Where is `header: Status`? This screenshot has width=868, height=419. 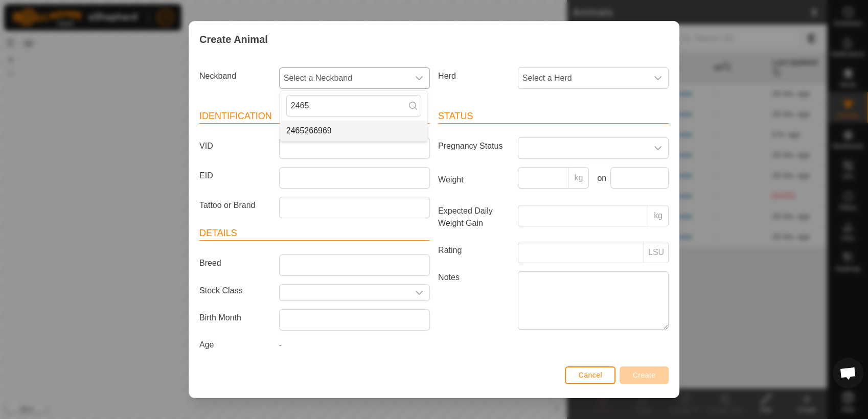 header: Status is located at coordinates (553, 116).